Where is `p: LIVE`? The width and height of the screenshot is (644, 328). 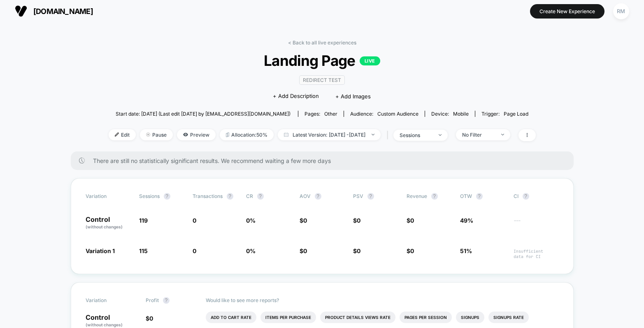
p: LIVE is located at coordinates (370, 61).